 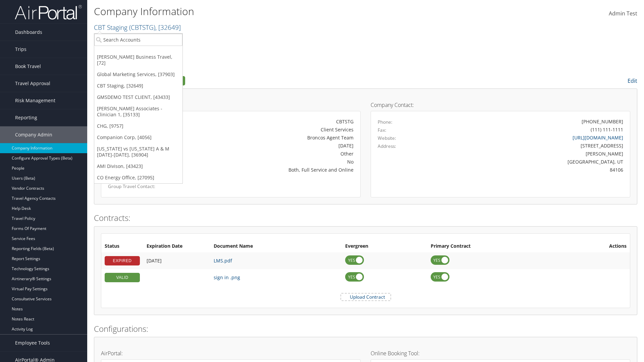 I want to click on a: Admin Test, so click(x=623, y=14).